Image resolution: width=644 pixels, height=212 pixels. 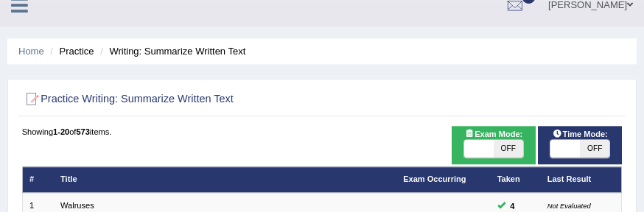 I want to click on a: Home, so click(x=31, y=51).